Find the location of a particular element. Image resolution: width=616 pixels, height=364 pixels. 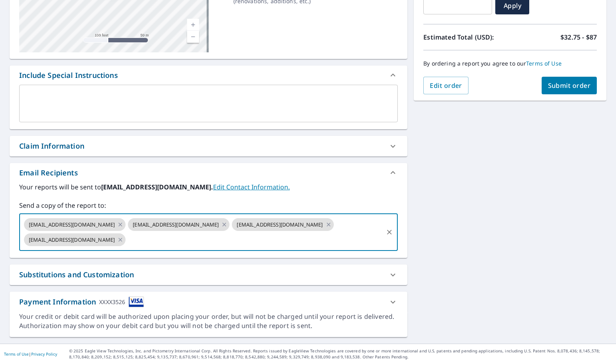

p: Estimated Total (USD): is located at coordinates (466, 37).